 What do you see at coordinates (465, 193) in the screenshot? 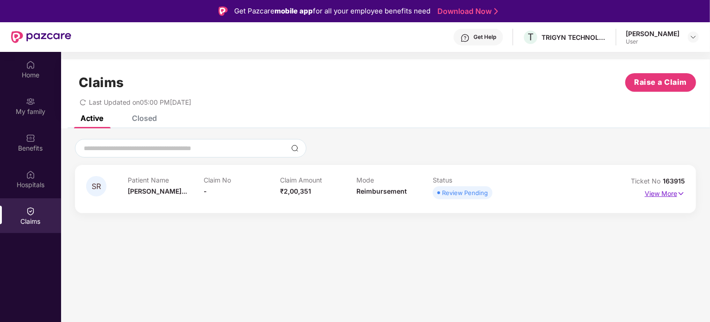
I see `div: Review Pending` at bounding box center [465, 193].